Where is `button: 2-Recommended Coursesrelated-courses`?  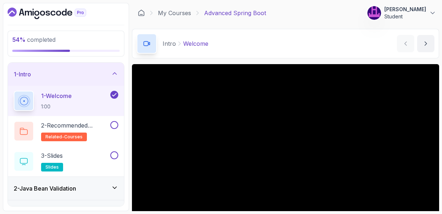 button: 2-Recommended Coursesrelated-courses is located at coordinates (66, 131).